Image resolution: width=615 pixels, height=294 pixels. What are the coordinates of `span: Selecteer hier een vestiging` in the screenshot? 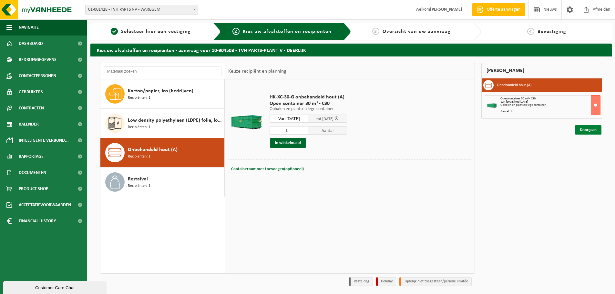 It's located at (156, 32).